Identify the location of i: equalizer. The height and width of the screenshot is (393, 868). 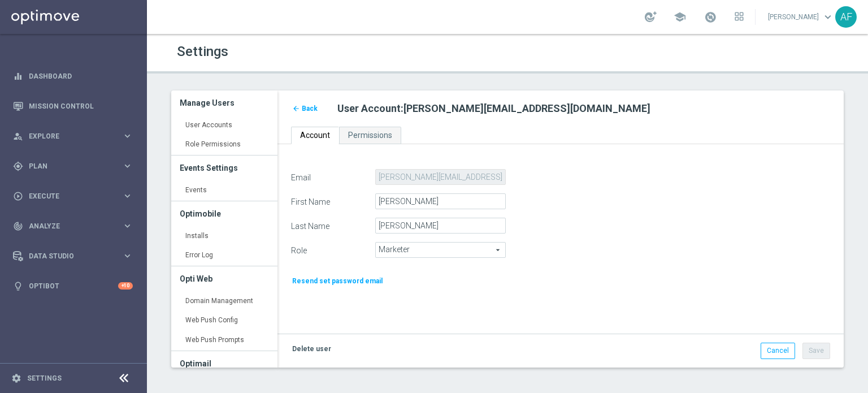
(18, 77).